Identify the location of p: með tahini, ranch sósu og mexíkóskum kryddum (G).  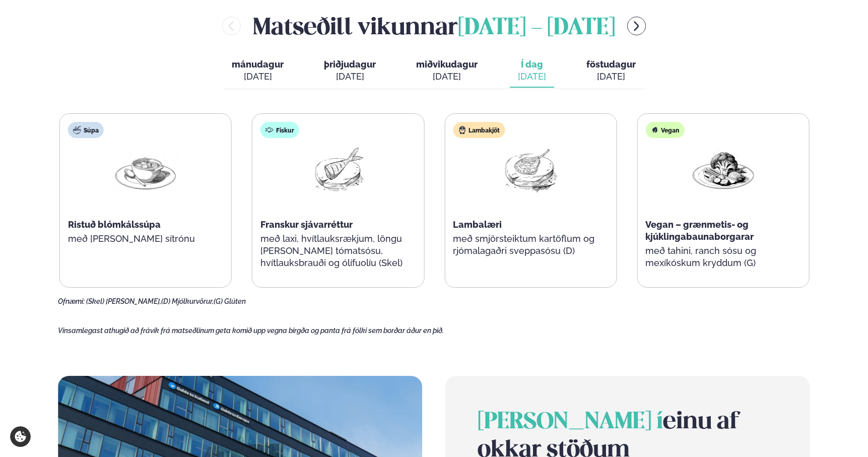
(723, 257).